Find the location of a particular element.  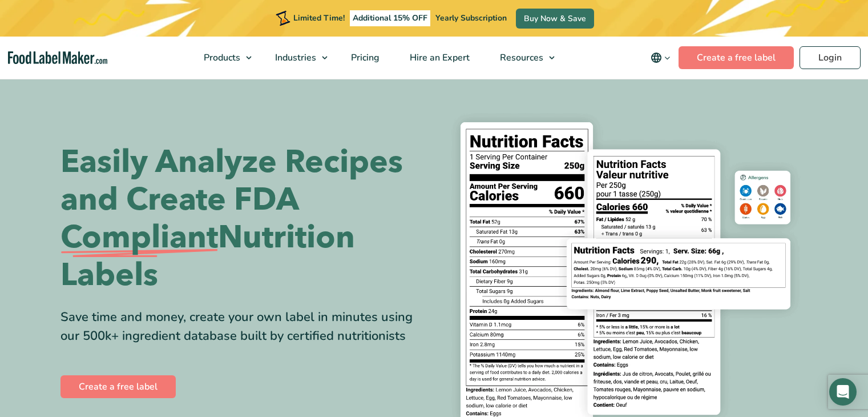

a: Products is located at coordinates (223, 57).